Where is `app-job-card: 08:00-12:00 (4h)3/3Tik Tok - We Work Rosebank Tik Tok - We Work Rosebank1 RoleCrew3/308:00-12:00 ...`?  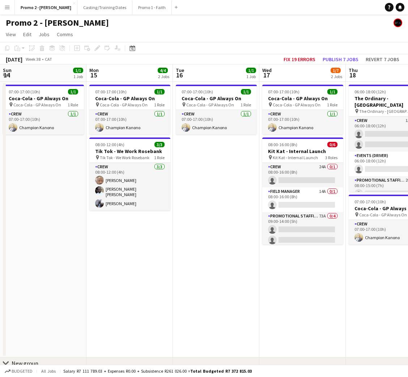 app-job-card: 08:00-12:00 (4h)3/3Tik Tok - We Work Rosebank Tik Tok - We Work Rosebank1 RoleCrew3/308:00-12:00 ... is located at coordinates (130, 174).